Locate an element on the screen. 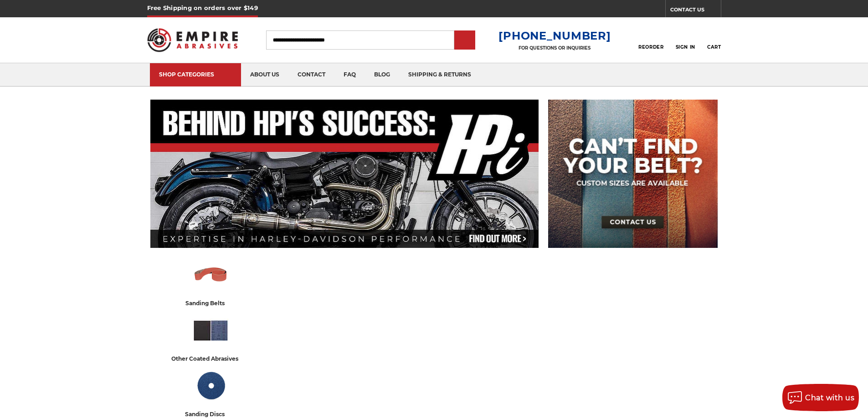  a: Reorder is located at coordinates (651, 40).